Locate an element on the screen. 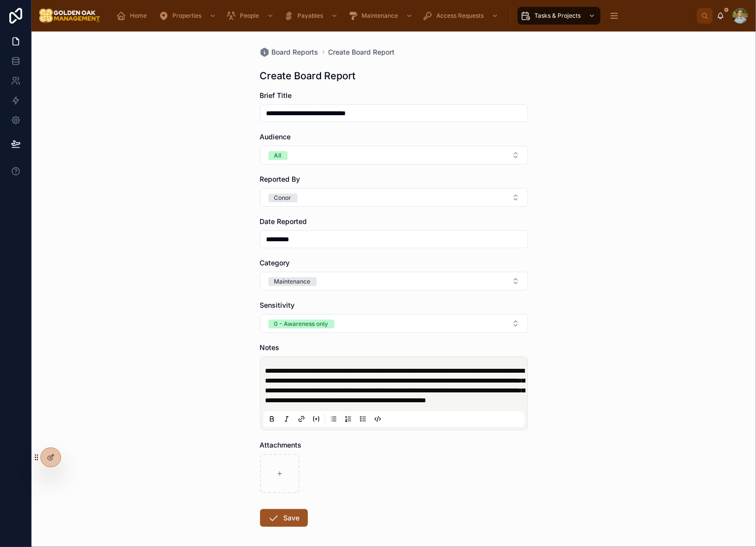 The image size is (756, 547). div: scrollable content is located at coordinates (403, 16).